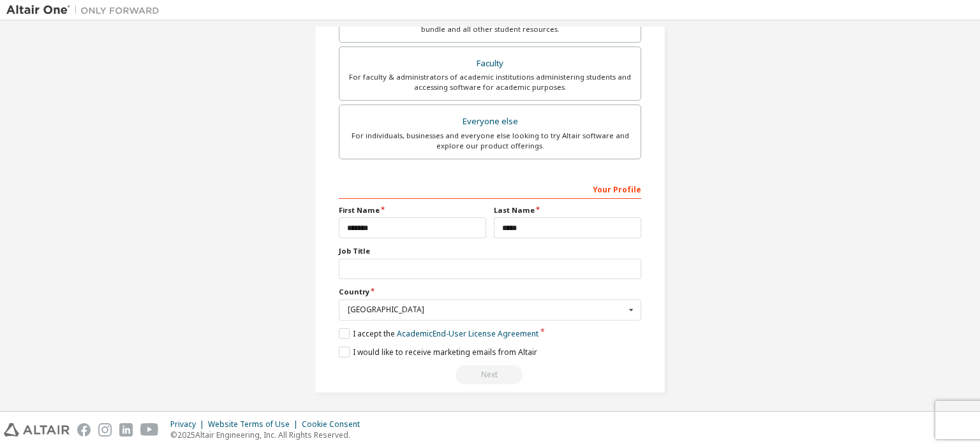 Image resolution: width=980 pixels, height=448 pixels. I want to click on img: youtube.svg, so click(149, 429).